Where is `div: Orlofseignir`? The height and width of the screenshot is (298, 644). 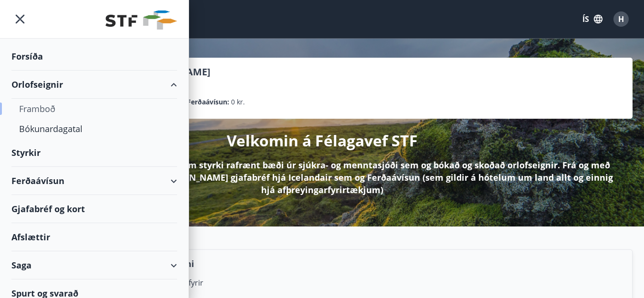
div: Orlofseignir is located at coordinates (94, 85).